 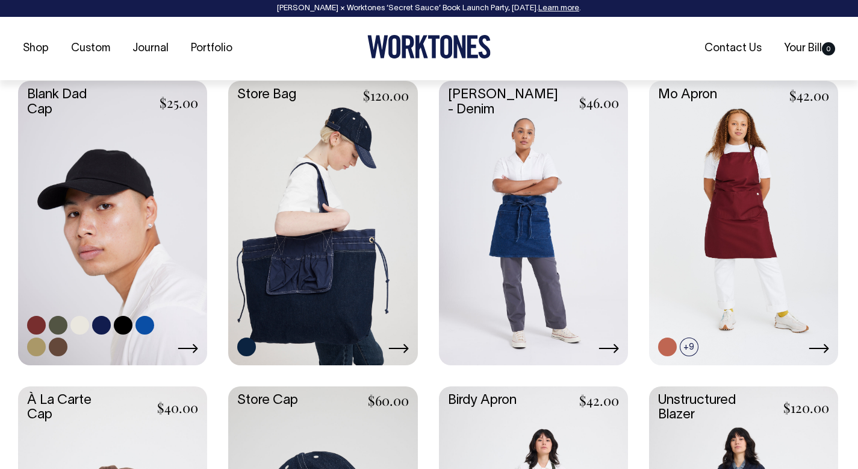 What do you see at coordinates (809, 48) in the screenshot?
I see `a: Your Bill0` at bounding box center [809, 48].